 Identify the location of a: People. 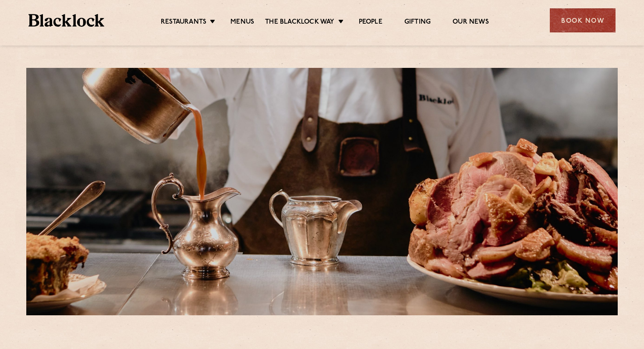
(371, 23).